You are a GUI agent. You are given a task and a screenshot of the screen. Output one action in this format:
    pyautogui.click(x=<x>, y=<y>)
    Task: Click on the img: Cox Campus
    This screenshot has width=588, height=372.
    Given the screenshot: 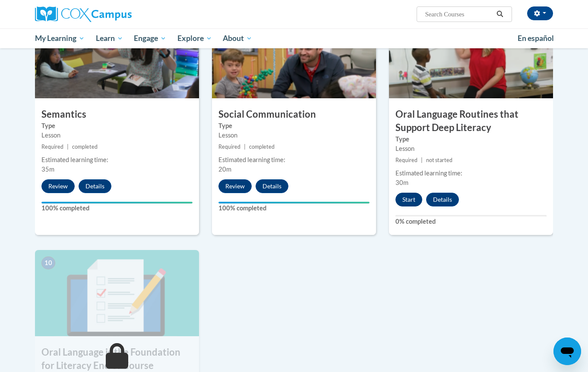 What is the action you would take?
    pyautogui.click(x=83, y=14)
    